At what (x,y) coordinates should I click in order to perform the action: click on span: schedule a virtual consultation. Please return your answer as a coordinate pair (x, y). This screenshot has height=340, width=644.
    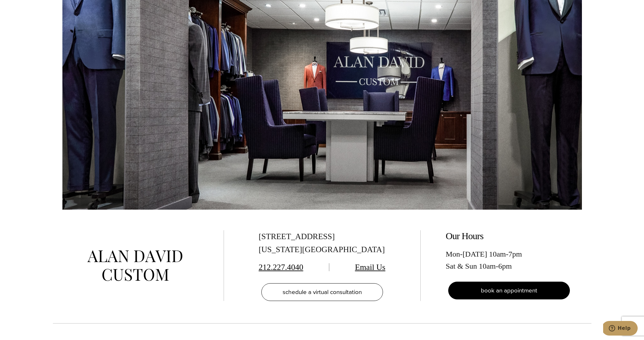
    Looking at the image, I should click on (322, 292).